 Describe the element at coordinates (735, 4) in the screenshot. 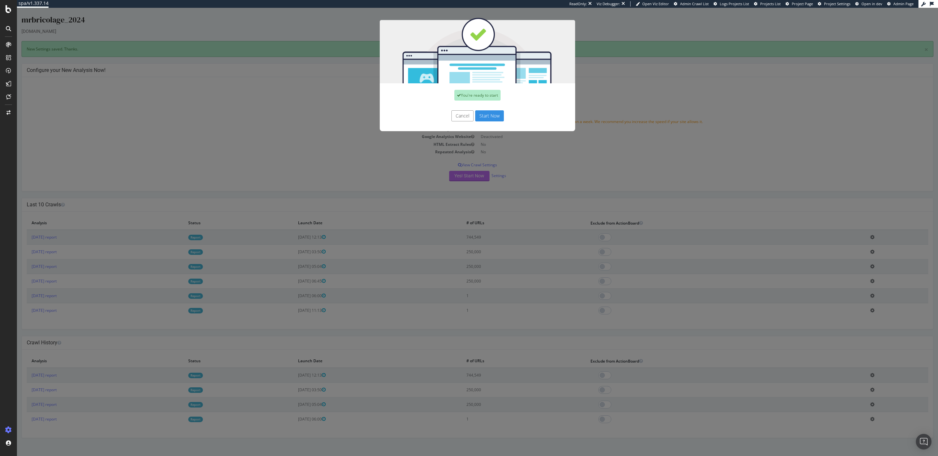

I see `span: Logs Projects List` at that location.